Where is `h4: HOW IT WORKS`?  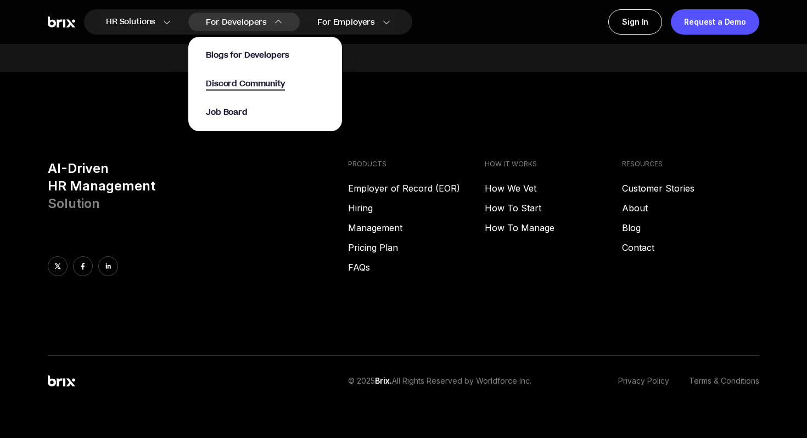
h4: HOW IT WORKS is located at coordinates (554, 164).